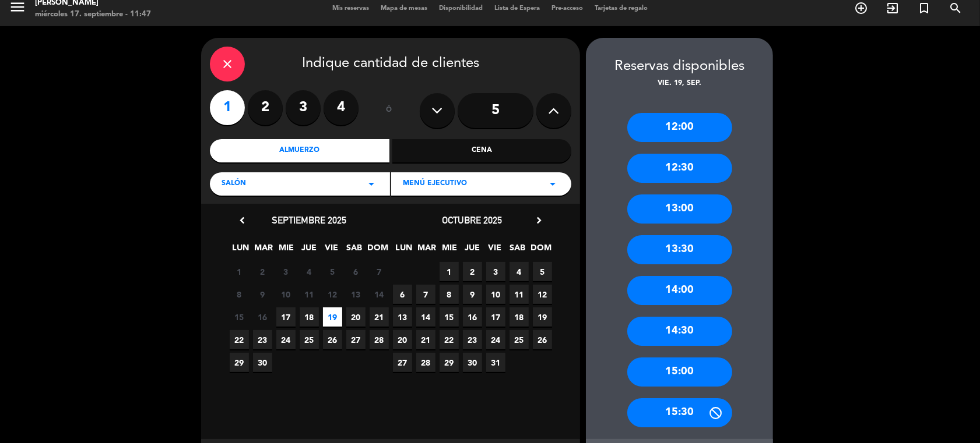 Image resolution: width=980 pixels, height=443 pixels. I want to click on span: MENÚ EJECUTIVO, so click(435, 184).